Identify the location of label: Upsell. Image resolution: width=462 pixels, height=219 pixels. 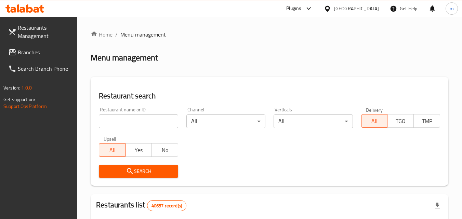
(110, 139).